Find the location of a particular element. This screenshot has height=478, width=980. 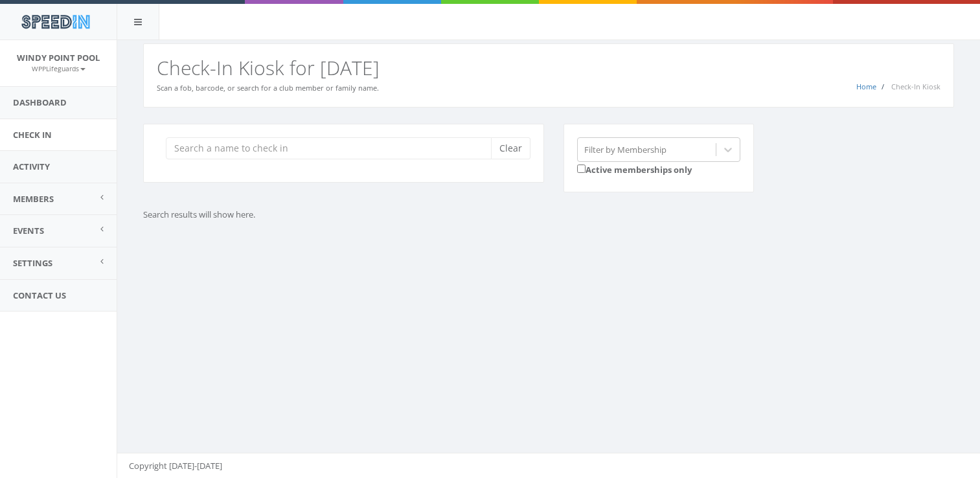

a: Home is located at coordinates (866, 86).